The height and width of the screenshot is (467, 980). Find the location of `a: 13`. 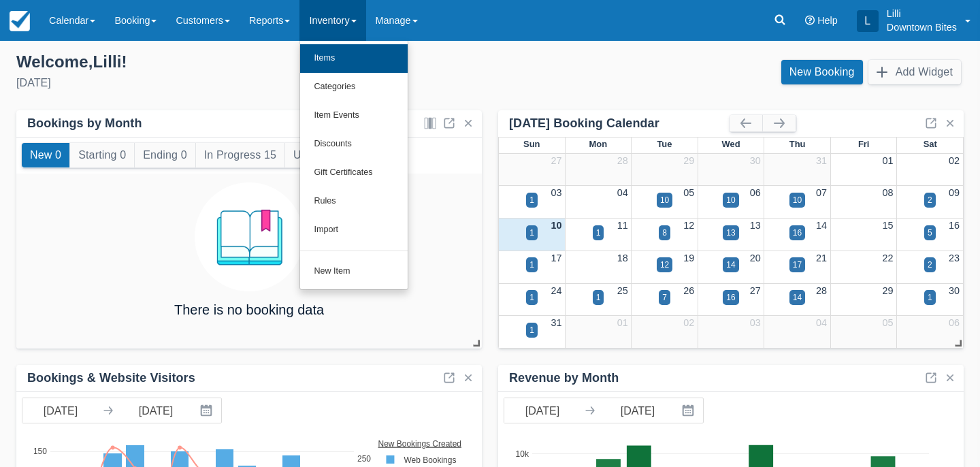

a: 13 is located at coordinates (756, 226).